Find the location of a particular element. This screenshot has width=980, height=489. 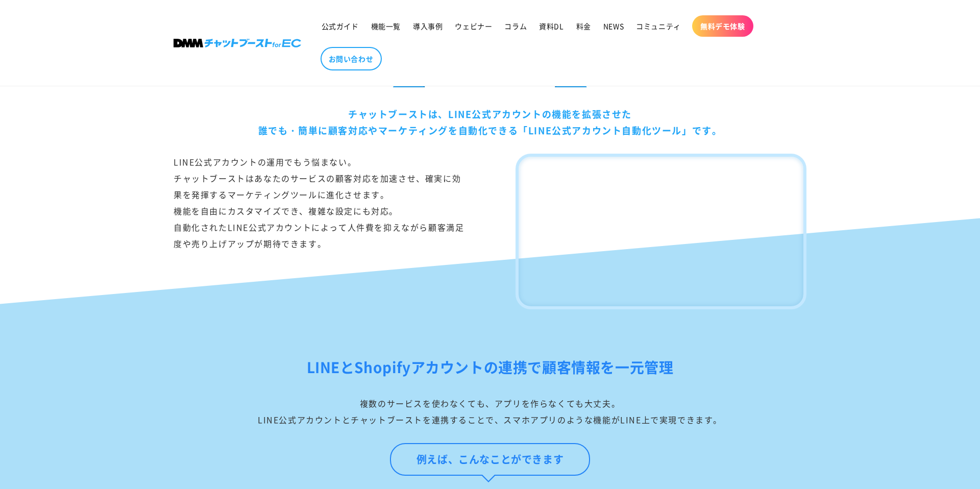

a: 導入事例 is located at coordinates (427, 26).